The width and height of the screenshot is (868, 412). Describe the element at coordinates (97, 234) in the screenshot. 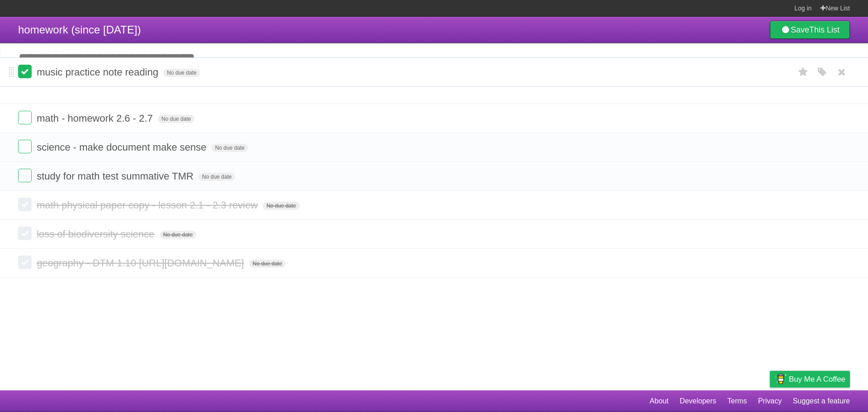

I see `span: loss of biodiversity science` at that location.